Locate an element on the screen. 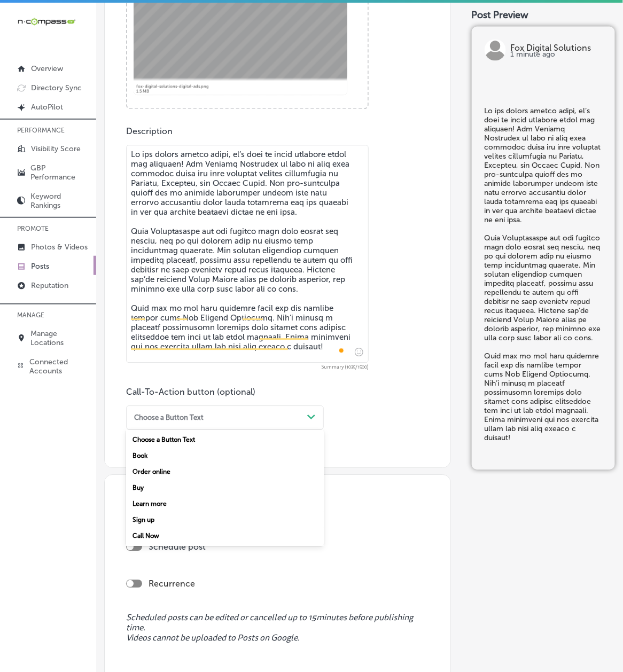 Image resolution: width=623 pixels, height=672 pixels. div: Sign up is located at coordinates (225, 520).